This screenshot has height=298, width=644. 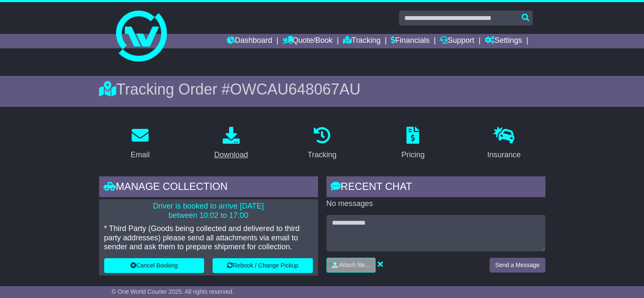 I want to click on a: Insurance, so click(x=504, y=144).